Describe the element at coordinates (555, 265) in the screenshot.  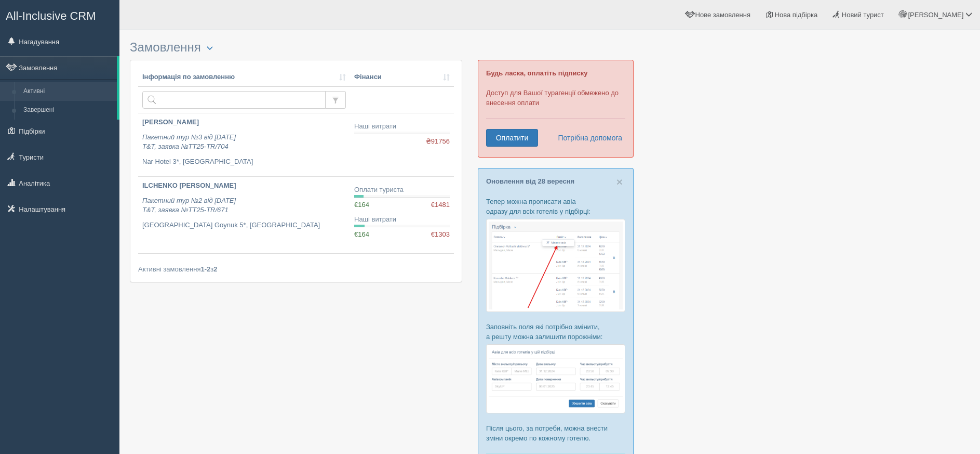
I see `img: %D0%BF%D1%96%D0%B4%D0%B1%D1%96%D1%80%D0%BA%D0%B0-%D0%B0%D0%B2%D1%96%D0%B0-1-%D1%81%D1%80%D0%BC-%D...` at that location.